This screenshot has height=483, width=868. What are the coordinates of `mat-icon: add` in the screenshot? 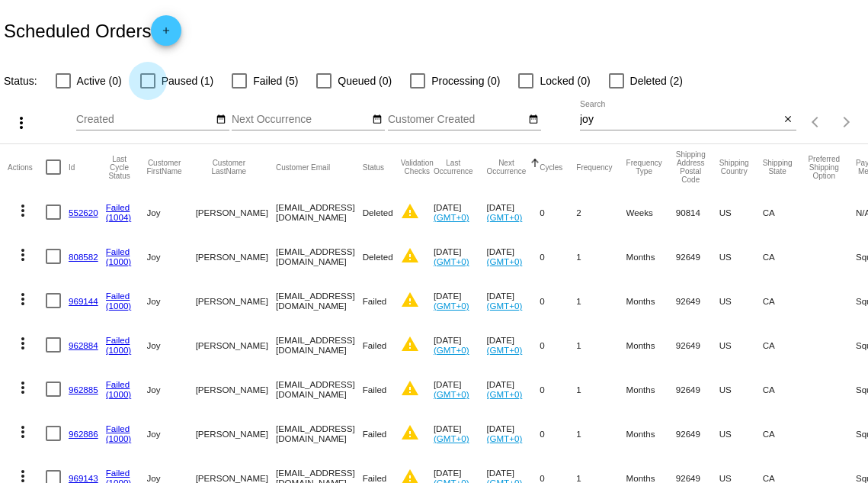 It's located at (167, 34).